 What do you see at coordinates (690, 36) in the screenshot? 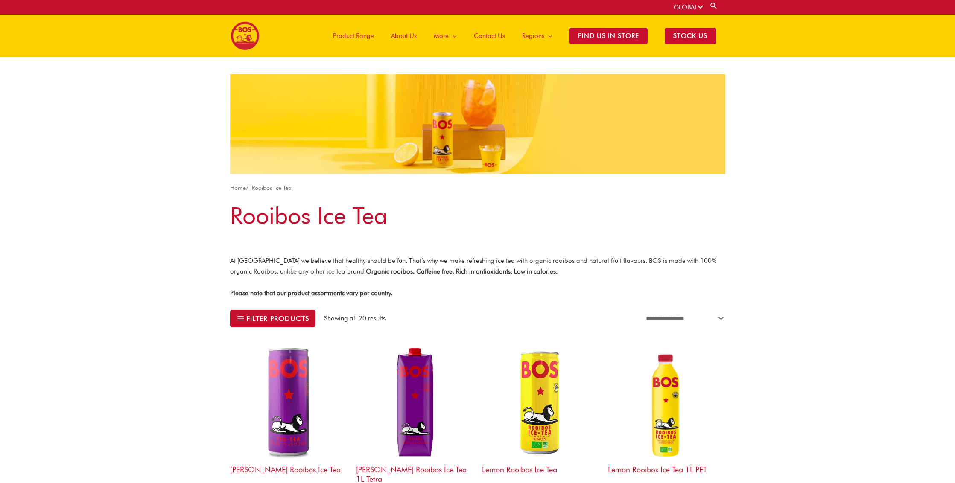
I see `span: STOCK US` at bounding box center [690, 36].